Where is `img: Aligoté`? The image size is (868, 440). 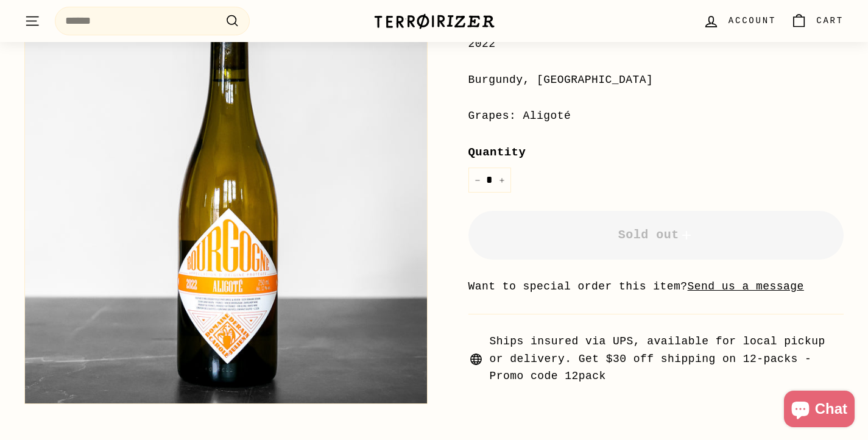
img: Aligoté is located at coordinates (226, 202).